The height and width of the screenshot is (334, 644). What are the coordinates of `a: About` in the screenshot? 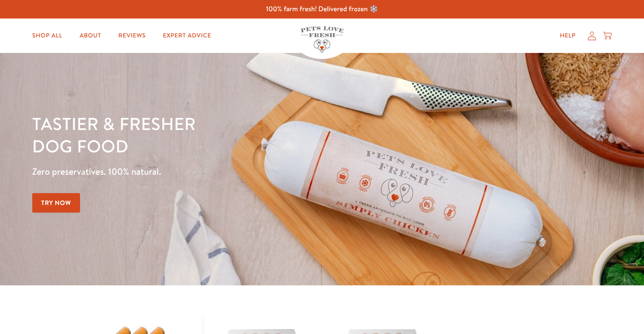 It's located at (91, 35).